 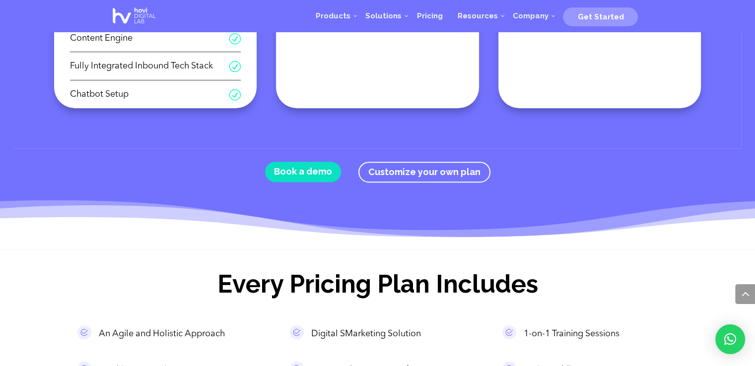 What do you see at coordinates (429, 16) in the screenshot?
I see `a: Pricing` at bounding box center [429, 16].